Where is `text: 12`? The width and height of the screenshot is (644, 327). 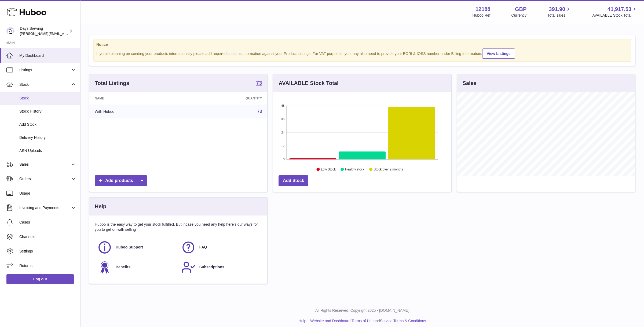 text: 12 is located at coordinates (283, 146).